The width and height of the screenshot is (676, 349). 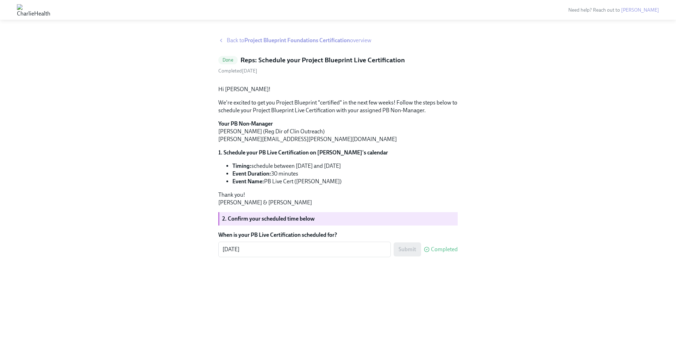 I want to click on label: When is your PB Live Certification scheduled for?, so click(x=338, y=235).